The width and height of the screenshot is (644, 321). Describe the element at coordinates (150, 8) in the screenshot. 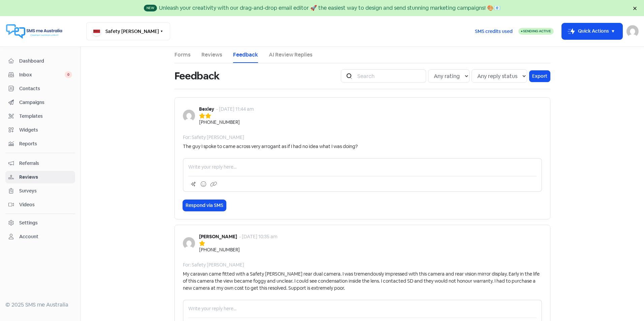

I see `span: New` at that location.